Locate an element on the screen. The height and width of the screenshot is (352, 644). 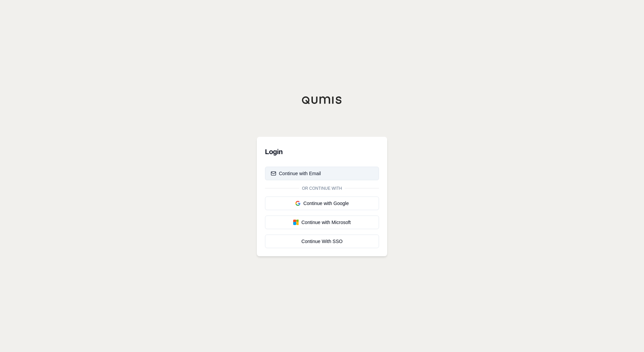
div: Continue with Google is located at coordinates (322, 203).